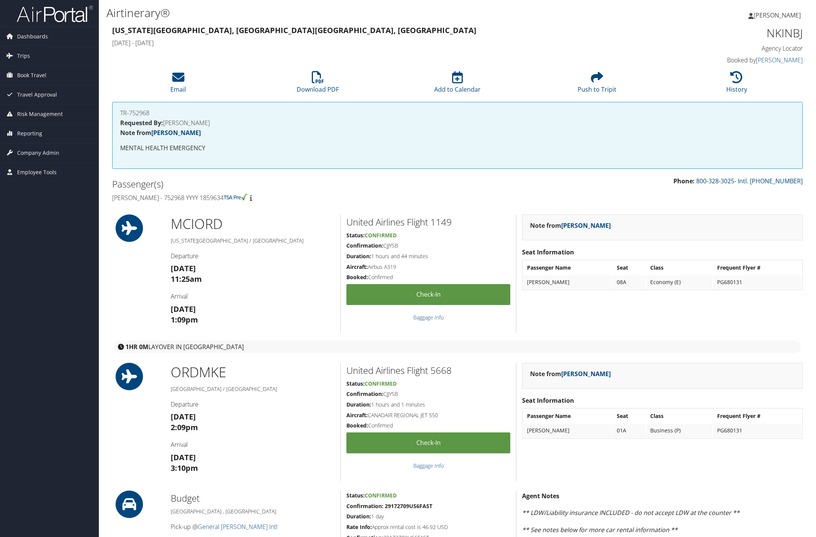 The height and width of the screenshot is (537, 816). Describe the element at coordinates (721, 48) in the screenshot. I see `h4: Agency Locator` at that location.